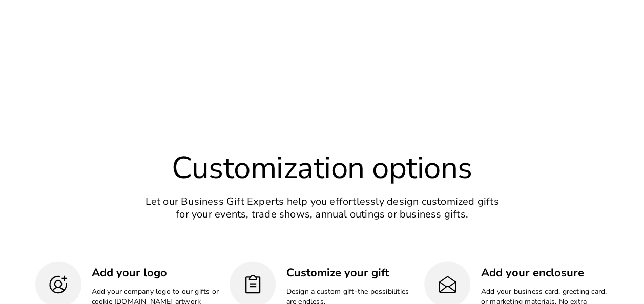 This screenshot has height=304, width=644. I want to click on h2: Customization options, so click(322, 167).